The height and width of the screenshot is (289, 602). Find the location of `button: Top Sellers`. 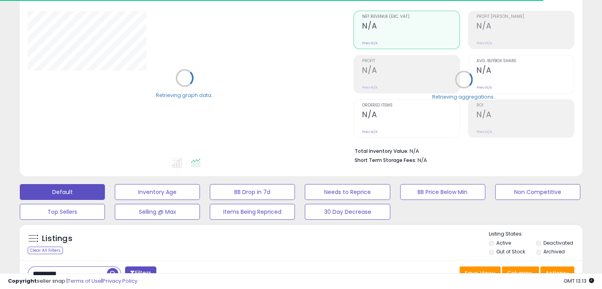

button: Top Sellers is located at coordinates (62, 212).